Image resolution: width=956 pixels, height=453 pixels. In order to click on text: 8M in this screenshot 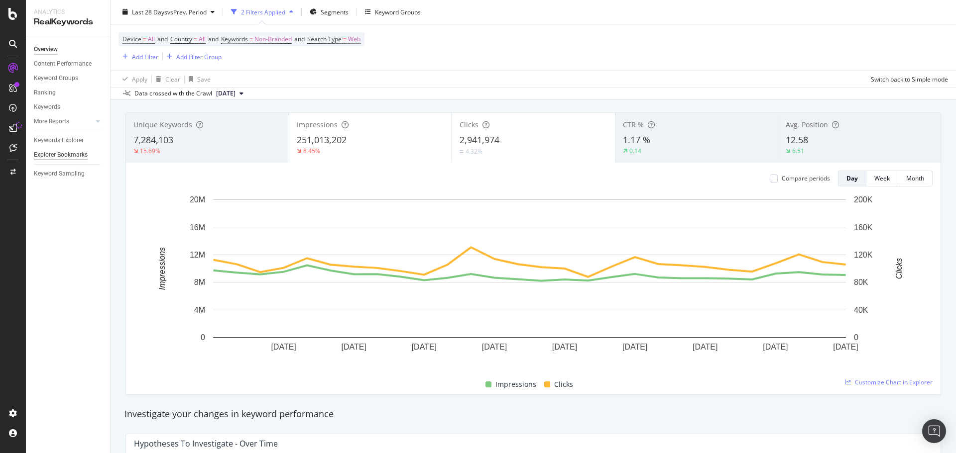, I will do `click(200, 282)`.